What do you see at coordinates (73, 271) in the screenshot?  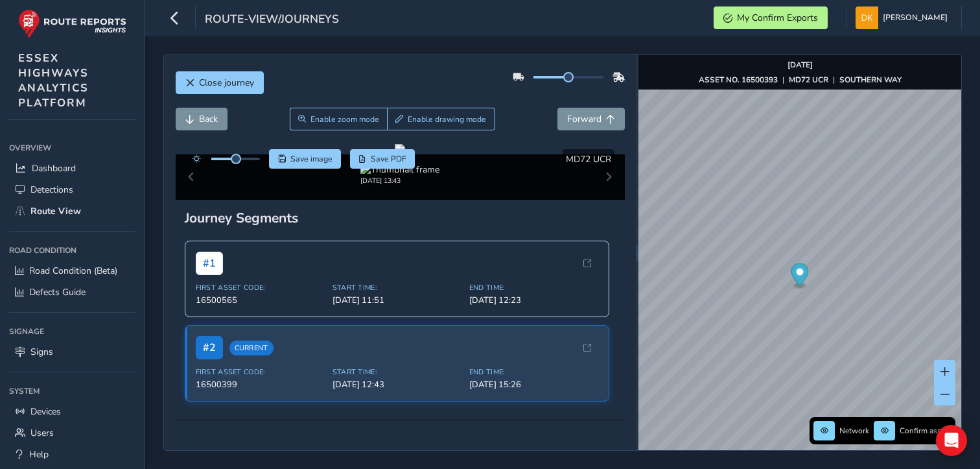 I see `span: Road Condition (Beta)` at bounding box center [73, 271].